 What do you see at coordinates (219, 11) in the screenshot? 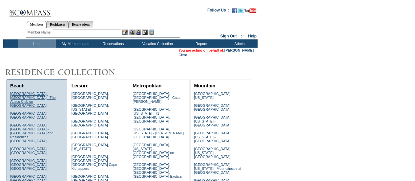
I see `td: Follow Us ::` at bounding box center [219, 11].